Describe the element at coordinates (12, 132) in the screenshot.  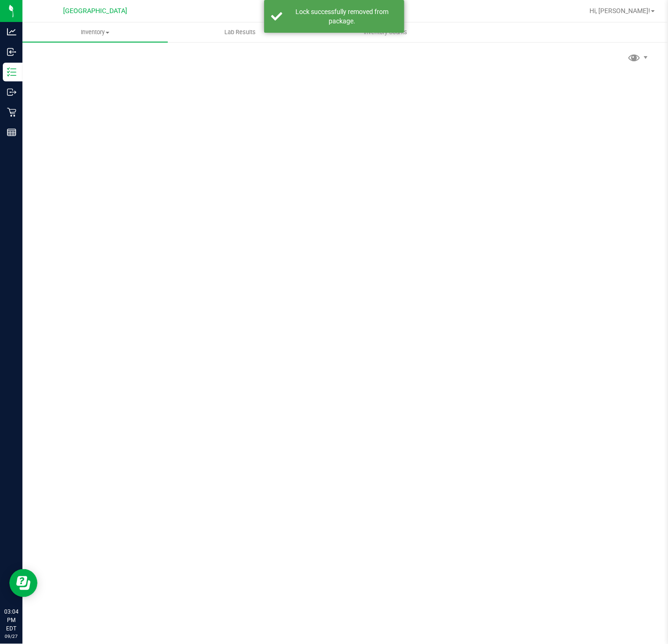
I see `inline-svg: Reports` at that location.